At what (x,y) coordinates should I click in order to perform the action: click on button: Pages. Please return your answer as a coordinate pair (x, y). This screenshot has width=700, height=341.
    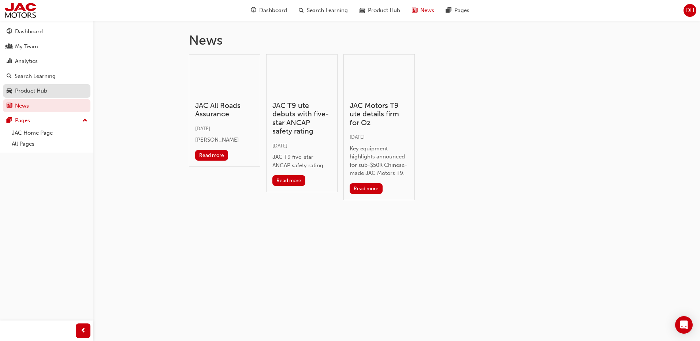
    Looking at the image, I should click on (46, 120).